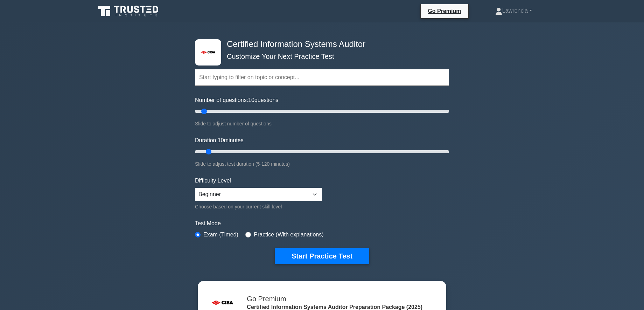 This screenshot has height=310, width=644. I want to click on button: Start Practice Test, so click(322, 256).